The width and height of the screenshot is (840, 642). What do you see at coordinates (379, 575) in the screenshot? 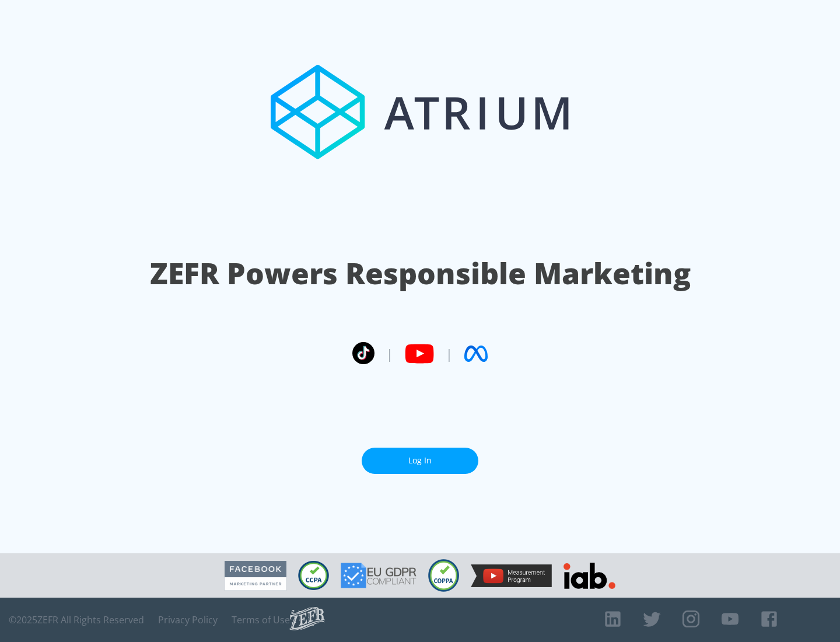
I see `img: GDPR Compliant` at bounding box center [379, 575].